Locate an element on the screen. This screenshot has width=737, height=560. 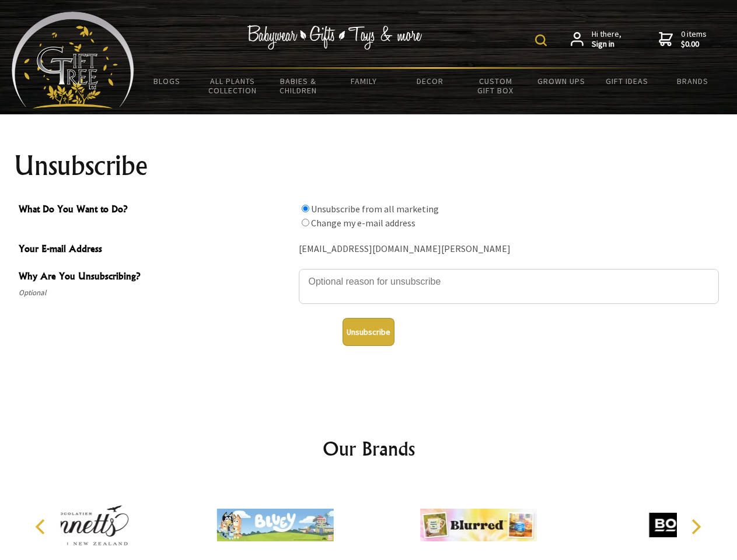
img: Babywear - Gifts - Toys & more is located at coordinates (335, 37).